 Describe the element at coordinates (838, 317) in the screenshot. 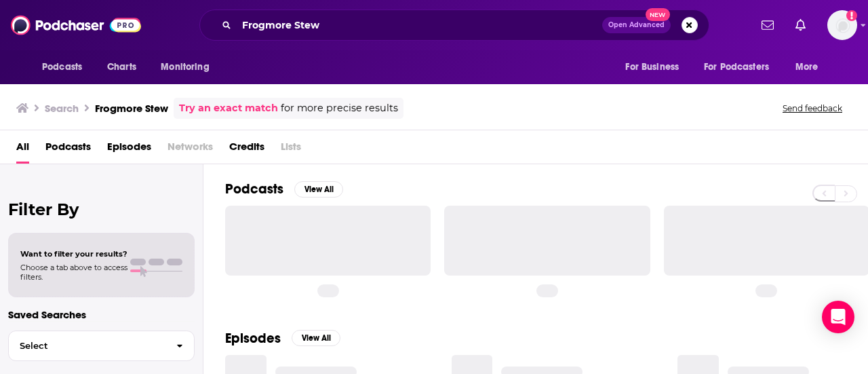

I see `div: Open Intercom Messenger` at that location.